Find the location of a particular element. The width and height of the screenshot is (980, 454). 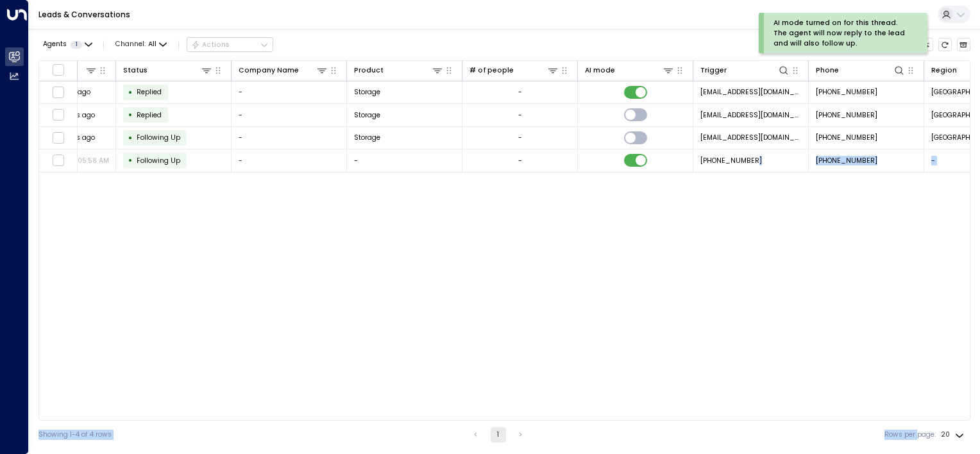

button: page 1 is located at coordinates (498, 435).